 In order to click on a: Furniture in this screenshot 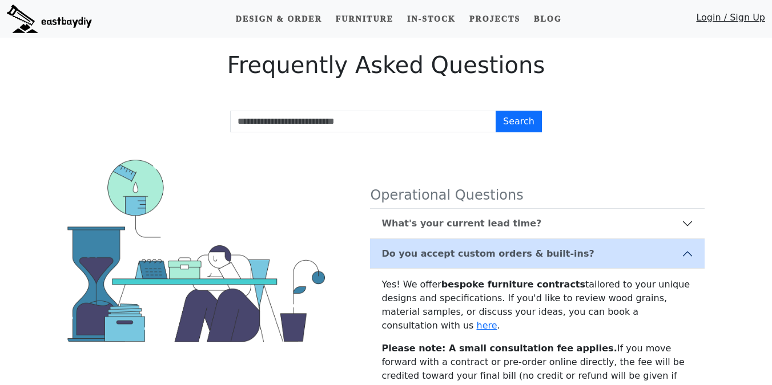, I will do `click(364, 19)`.